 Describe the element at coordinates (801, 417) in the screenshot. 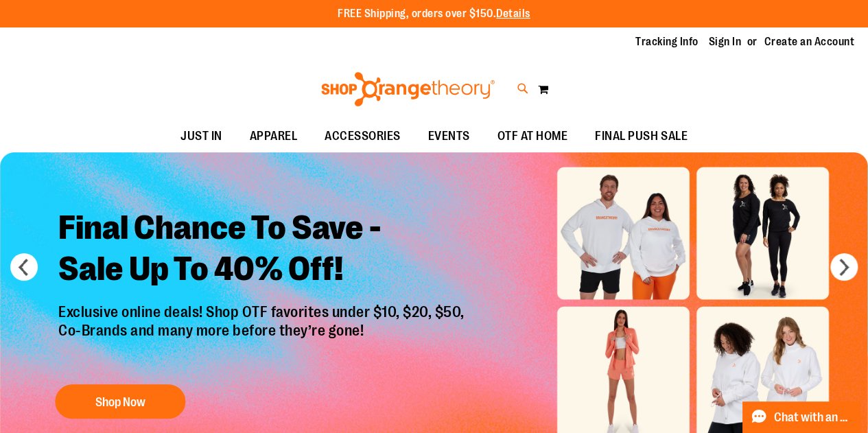

I see `button: Chat with an Expert` at that location.